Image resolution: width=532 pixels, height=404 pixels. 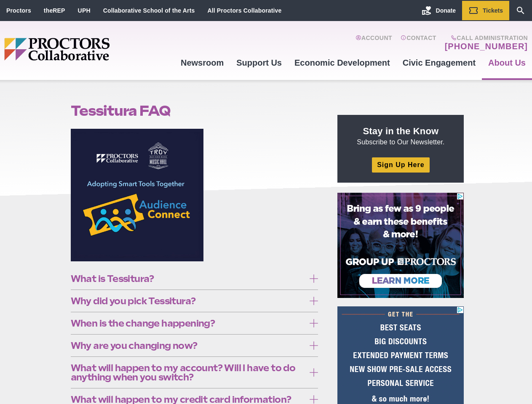 I want to click on span: Donate, so click(x=445, y=10).